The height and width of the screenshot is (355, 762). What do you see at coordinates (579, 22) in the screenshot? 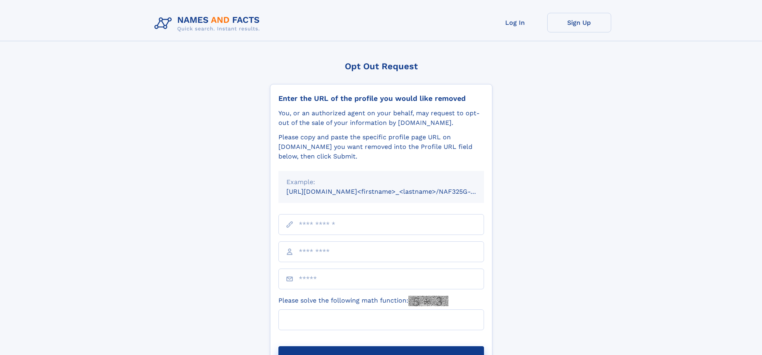
I see `a: Sign Up` at bounding box center [579, 22].